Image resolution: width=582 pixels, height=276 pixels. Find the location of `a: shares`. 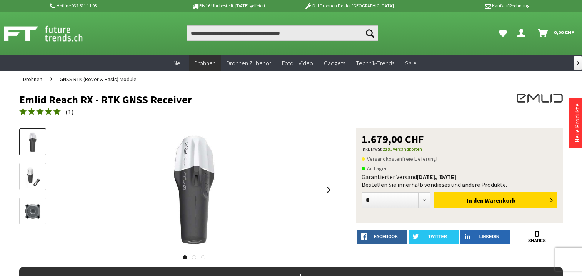

a: shares is located at coordinates (537, 241).